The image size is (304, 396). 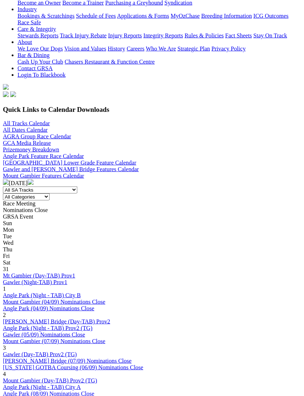 I want to click on a: Who We Are, so click(x=161, y=48).